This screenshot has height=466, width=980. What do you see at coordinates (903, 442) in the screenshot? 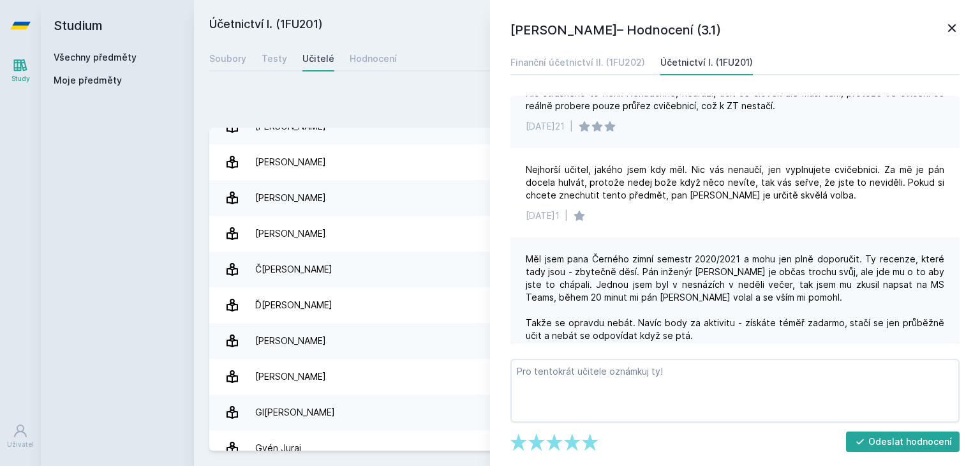
I see `button: Odeslat hodnocení` at bounding box center [903, 442].